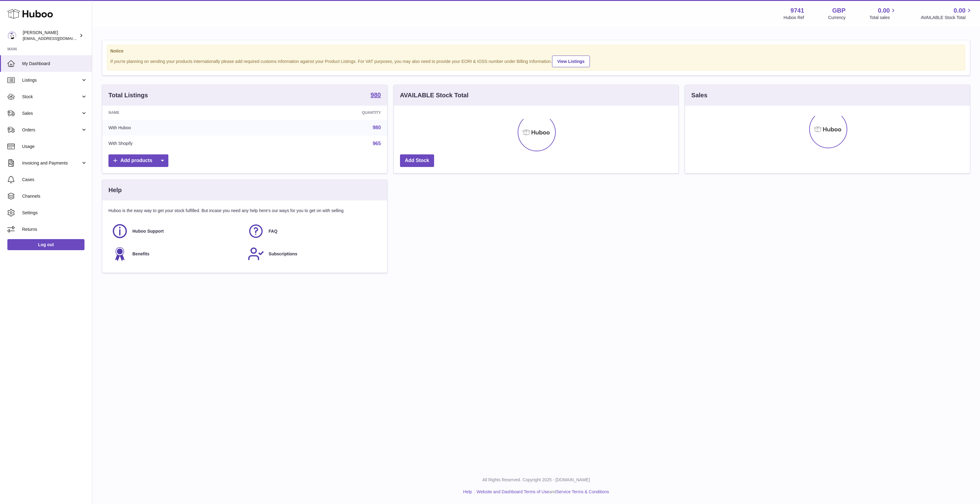 This screenshot has width=980, height=504. What do you see at coordinates (51, 80) in the screenshot?
I see `span: Listings` at bounding box center [51, 80].